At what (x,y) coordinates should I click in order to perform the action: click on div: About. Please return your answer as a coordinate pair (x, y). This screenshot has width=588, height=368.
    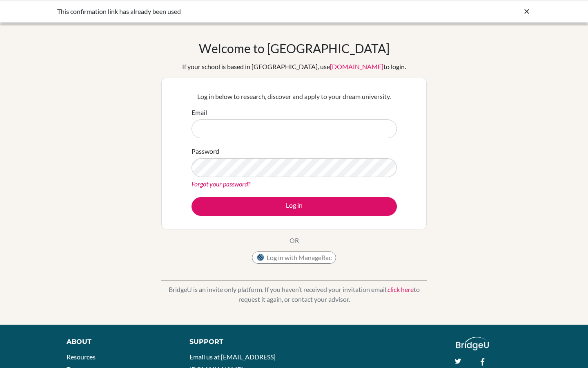
    Looking at the image, I should click on (119, 342).